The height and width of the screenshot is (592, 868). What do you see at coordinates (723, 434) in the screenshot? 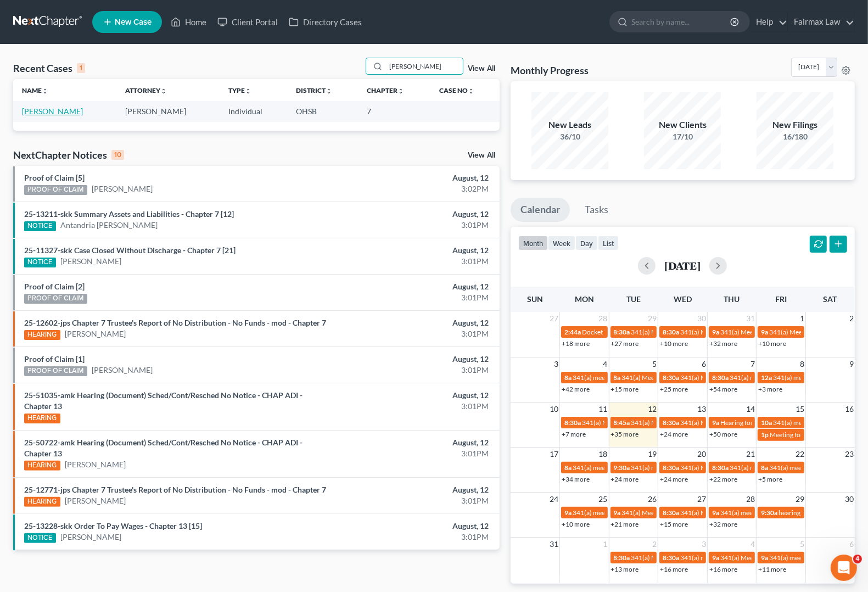
I see `a: +50 more` at bounding box center [723, 434].